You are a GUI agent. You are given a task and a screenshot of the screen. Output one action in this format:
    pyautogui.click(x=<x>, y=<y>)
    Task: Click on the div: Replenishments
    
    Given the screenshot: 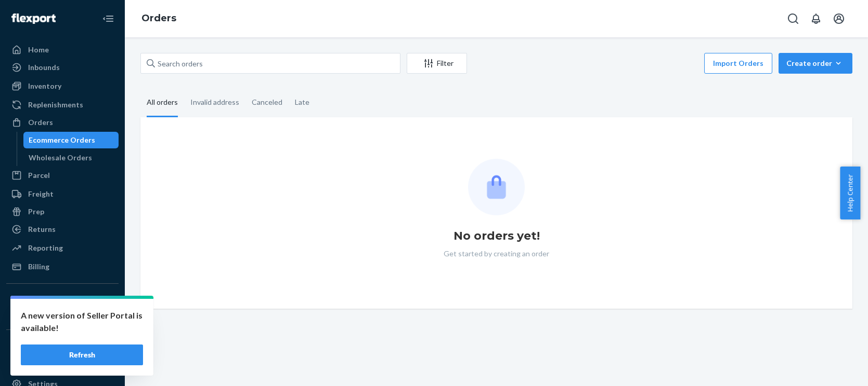 What is the action you would take?
    pyautogui.click(x=56, y=105)
    